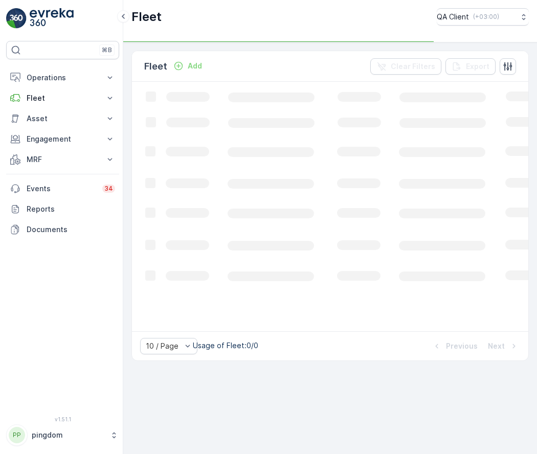 This screenshot has height=454, width=537. What do you see at coordinates (62, 139) in the screenshot?
I see `p: Engagement` at bounding box center [62, 139].